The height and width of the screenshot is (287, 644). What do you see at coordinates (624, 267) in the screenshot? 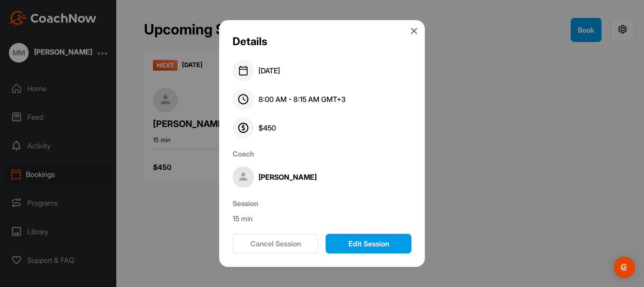
I see `div: Open Intercom Messenger` at bounding box center [624, 267].